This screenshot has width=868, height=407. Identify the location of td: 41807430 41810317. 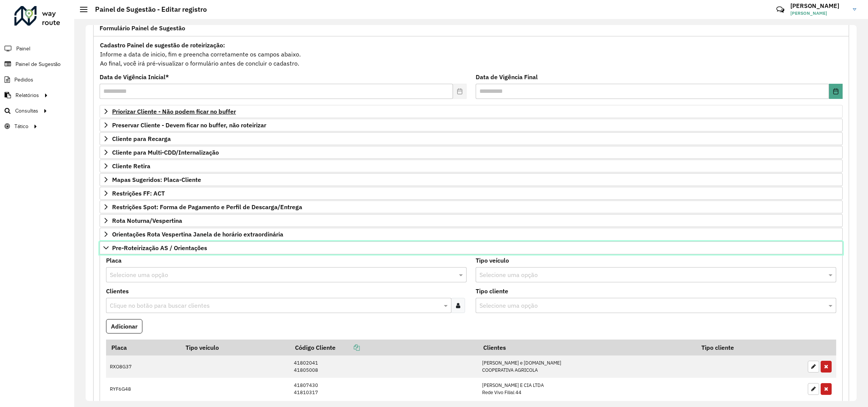
(384, 388).